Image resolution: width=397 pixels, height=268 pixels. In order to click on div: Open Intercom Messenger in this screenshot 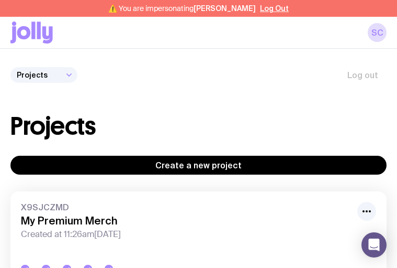, I will do `click(374, 245)`.